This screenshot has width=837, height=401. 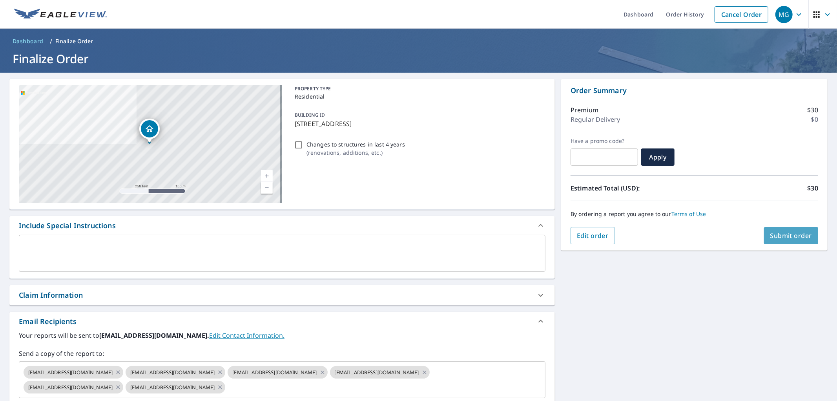 I want to click on p: ( renovations, additions, etc. ), so click(x=356, y=152).